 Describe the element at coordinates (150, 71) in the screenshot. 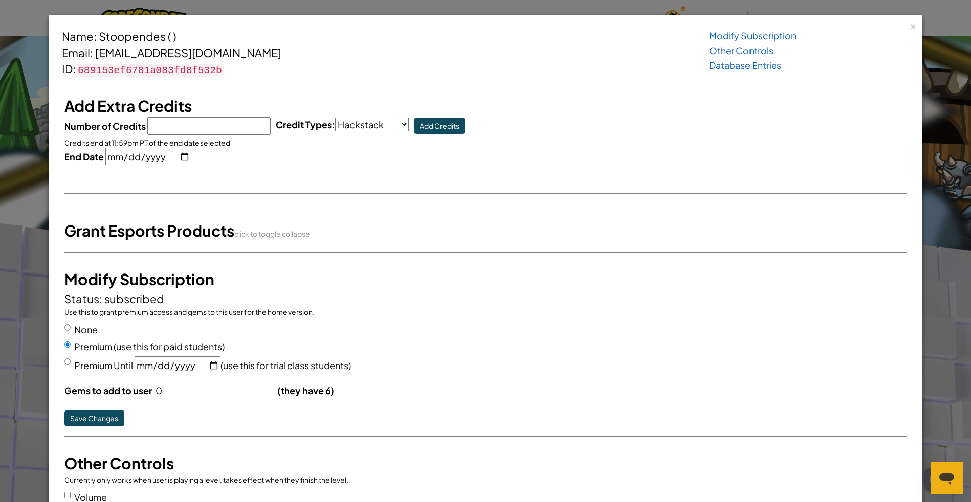

I see `code: 689153ef6781a083fd8f532b` at that location.